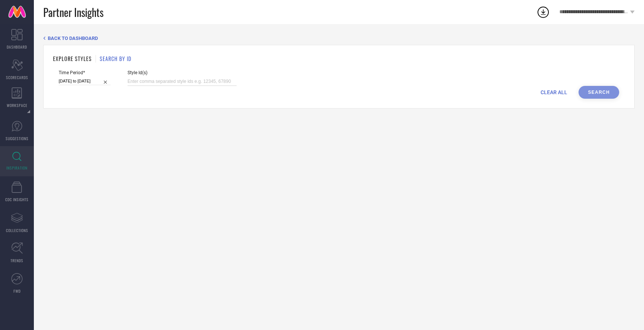 The height and width of the screenshot is (330, 644). Describe the element at coordinates (73, 38) in the screenshot. I see `span: BACK TO DASHBOARD` at that location.